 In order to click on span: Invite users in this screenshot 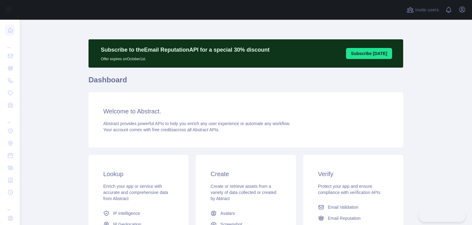, I will do `click(427, 10)`.